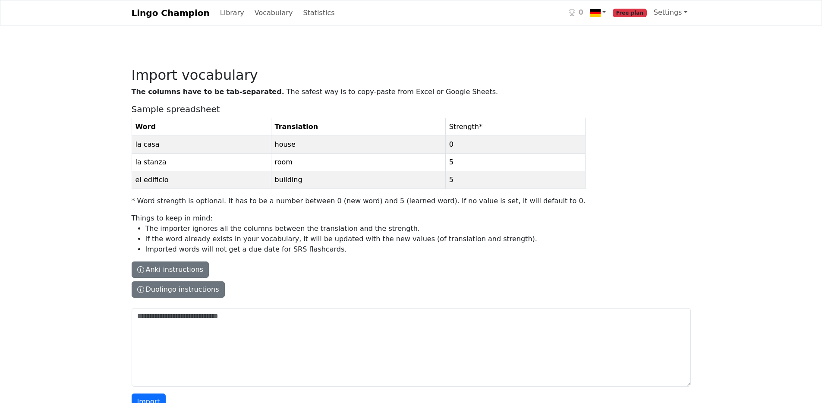 The height and width of the screenshot is (403, 822). I want to click on a: Vocabulary, so click(274, 13).